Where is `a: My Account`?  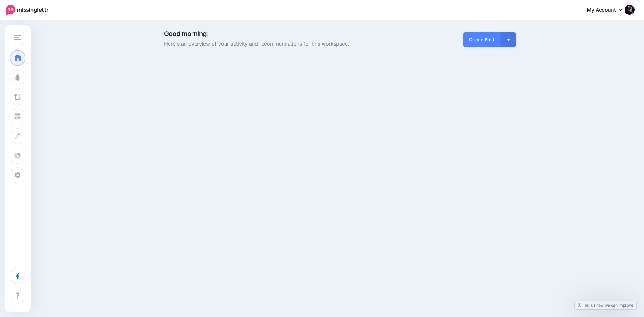
a: My Account is located at coordinates (607, 10).